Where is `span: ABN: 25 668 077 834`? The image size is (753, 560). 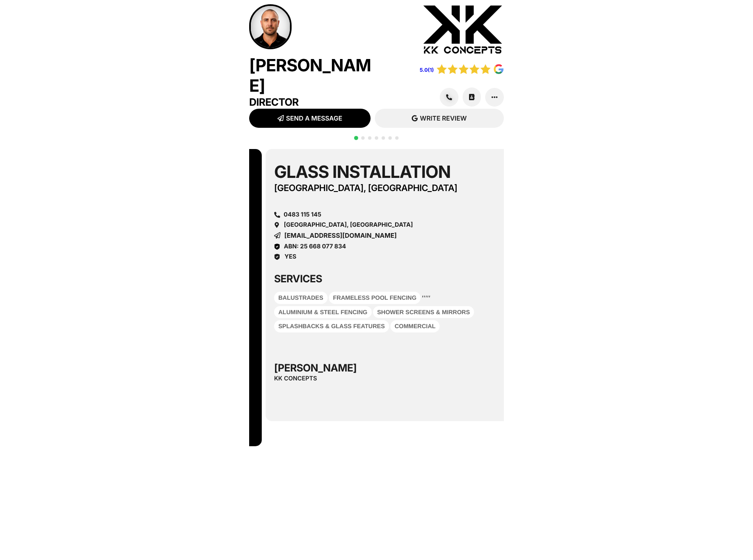
span: ABN: 25 668 077 834 is located at coordinates (315, 247).